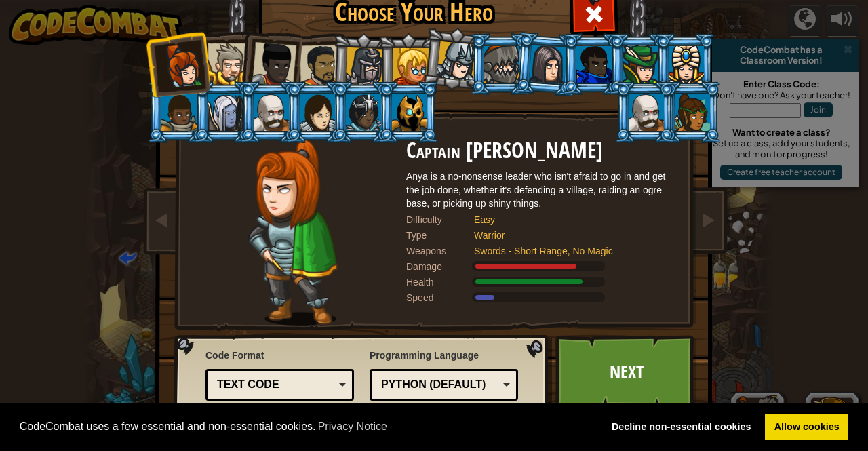 The image size is (868, 451). Describe the element at coordinates (279, 356) in the screenshot. I see `span: Code Format` at that location.